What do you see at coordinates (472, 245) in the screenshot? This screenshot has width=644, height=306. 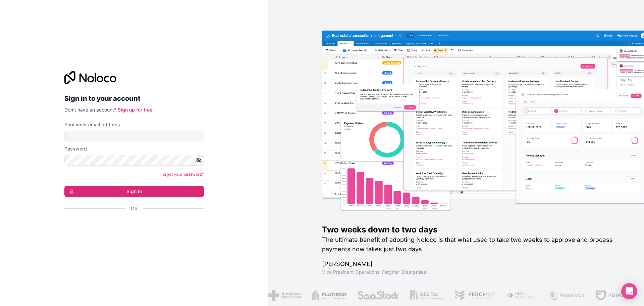 I see `h2: The ultimate benefit of adopting Noloco is that what used to take two weeks to approve and proces...` at bounding box center [472, 245].